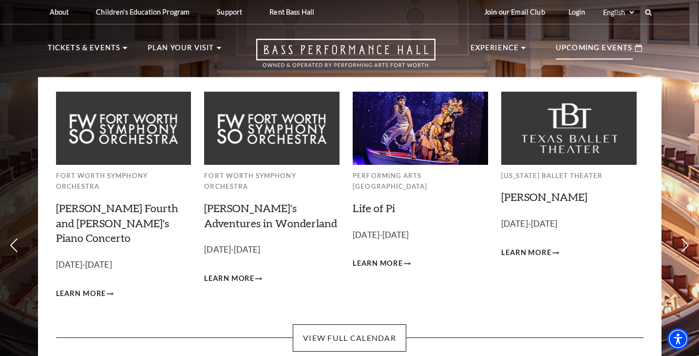 The image size is (699, 356). I want to click on div: Accessibility Menu, so click(678, 339).